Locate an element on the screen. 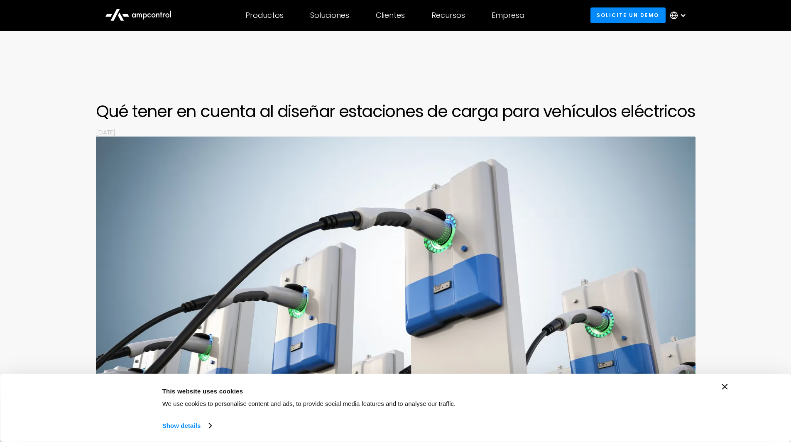 The image size is (791, 442). div: This website uses cookies is located at coordinates (366, 391).